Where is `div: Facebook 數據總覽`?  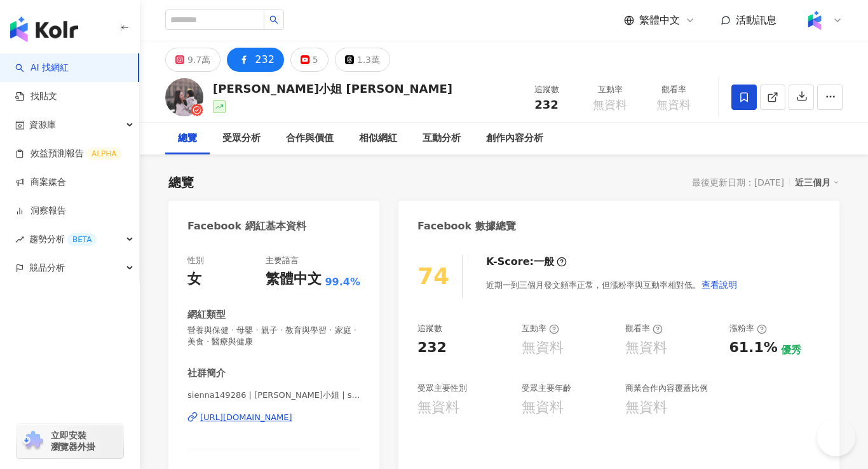
div: Facebook 數據總覽 is located at coordinates (466, 226).